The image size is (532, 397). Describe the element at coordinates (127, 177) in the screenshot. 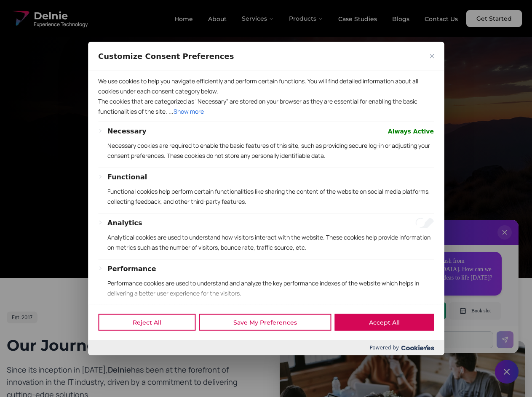

I see `button: Functional` at that location.